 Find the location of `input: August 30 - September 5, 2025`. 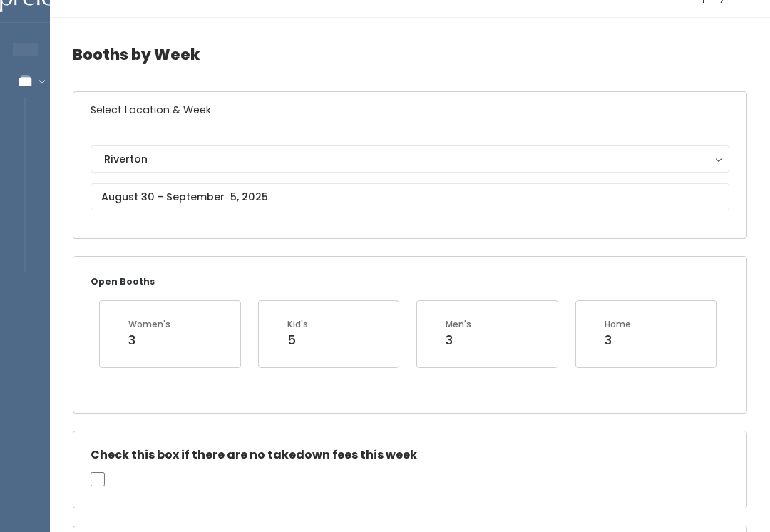

input: August 30 - September 5, 2025 is located at coordinates (410, 197).